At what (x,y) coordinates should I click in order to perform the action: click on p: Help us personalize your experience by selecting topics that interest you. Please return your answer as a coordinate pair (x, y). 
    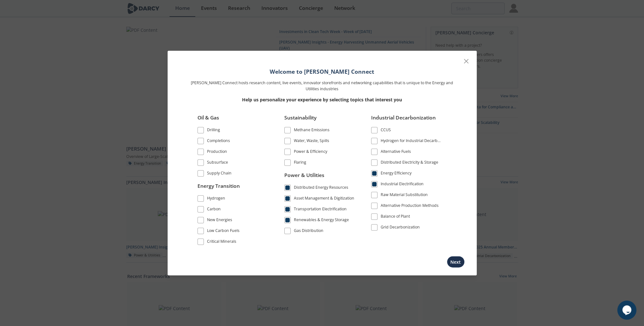
    Looking at the image, I should click on (322, 100).